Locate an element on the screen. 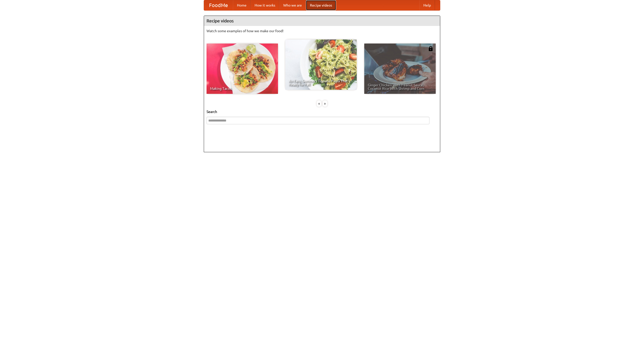  a: Recipe videos is located at coordinates (321, 5).